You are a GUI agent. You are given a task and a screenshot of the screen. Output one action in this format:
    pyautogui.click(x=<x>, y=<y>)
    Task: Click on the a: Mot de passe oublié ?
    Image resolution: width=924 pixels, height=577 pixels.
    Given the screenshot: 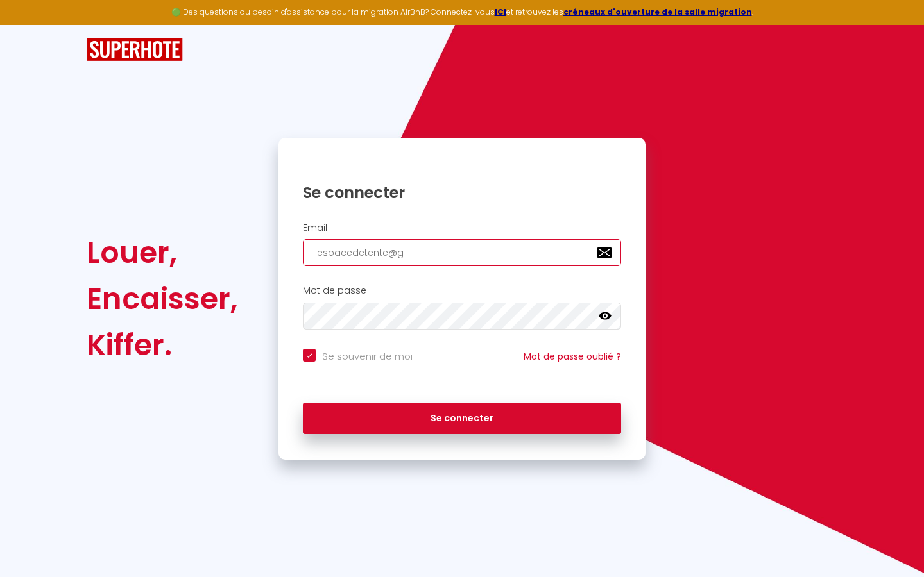 What is the action you would take?
    pyautogui.click(x=572, y=357)
    